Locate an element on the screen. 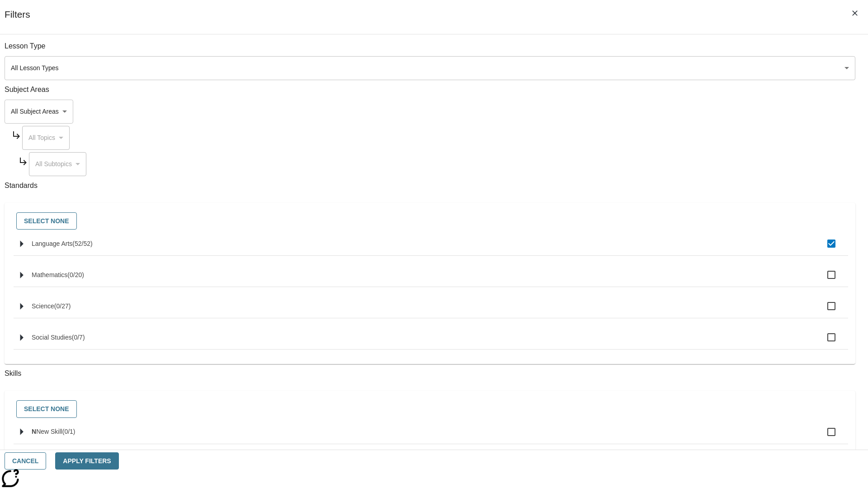 The image size is (868, 489). div: Select a lesson type is located at coordinates (430, 68).